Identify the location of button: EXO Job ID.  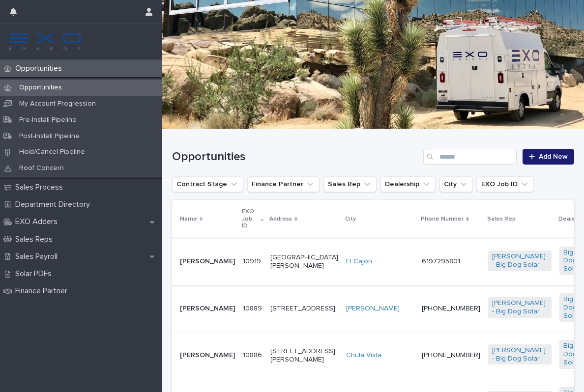
(506, 184).